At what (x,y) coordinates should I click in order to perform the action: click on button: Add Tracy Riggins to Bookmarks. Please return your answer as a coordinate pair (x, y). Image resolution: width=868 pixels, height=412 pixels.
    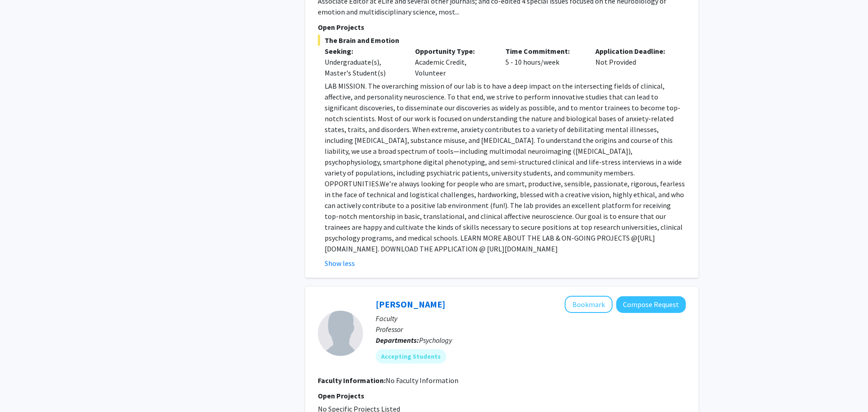
    Looking at the image, I should click on (589, 304).